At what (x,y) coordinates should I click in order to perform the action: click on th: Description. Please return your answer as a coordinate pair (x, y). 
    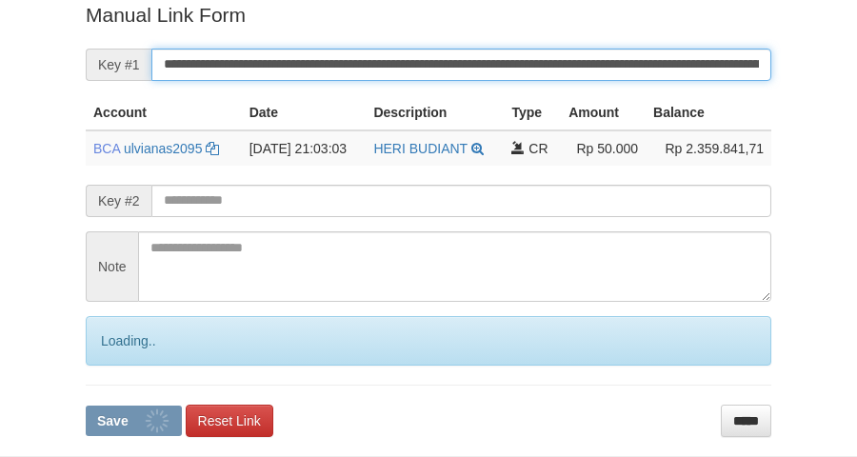
    Looking at the image, I should click on (434, 112).